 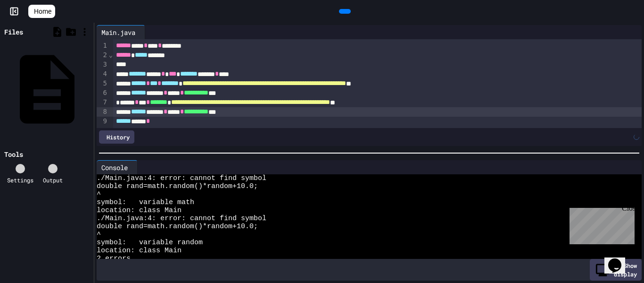 What do you see at coordinates (103, 93) in the screenshot?
I see `div: 6` at bounding box center [103, 93].